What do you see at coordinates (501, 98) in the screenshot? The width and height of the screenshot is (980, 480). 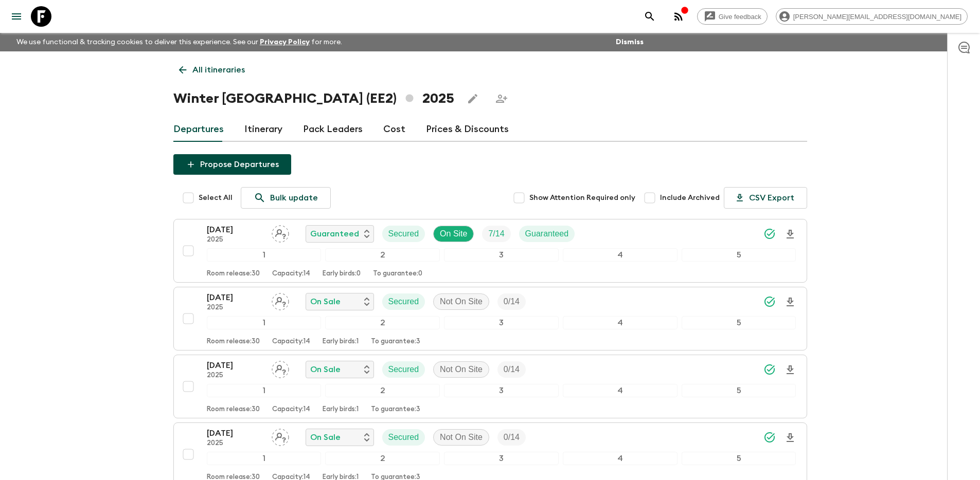 I see `span: Share this itinerary` at bounding box center [501, 98].